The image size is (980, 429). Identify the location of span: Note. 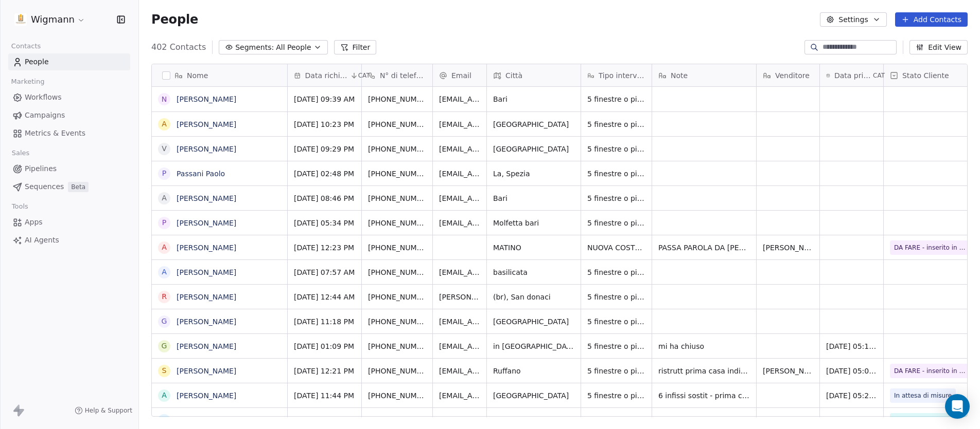
(678, 75).